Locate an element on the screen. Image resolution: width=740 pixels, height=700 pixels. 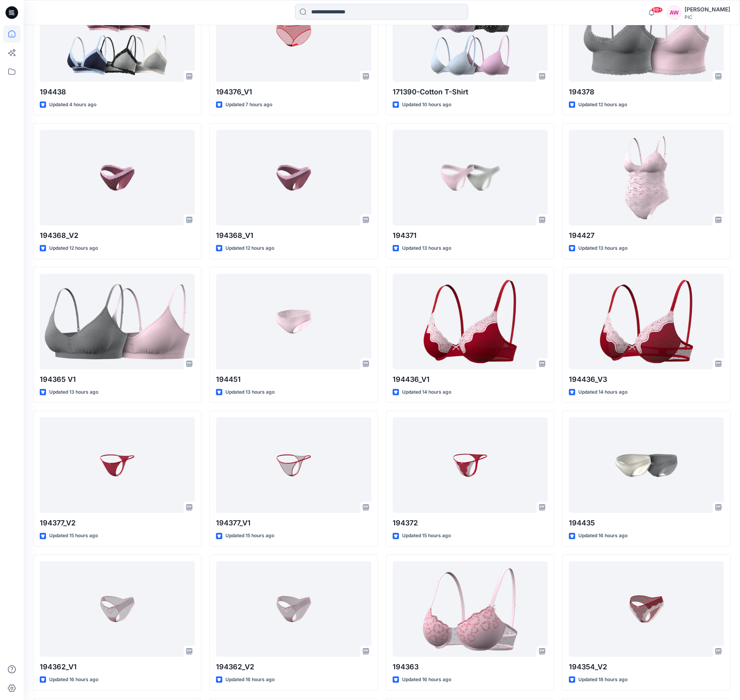
a: 194451 is located at coordinates (294, 321).